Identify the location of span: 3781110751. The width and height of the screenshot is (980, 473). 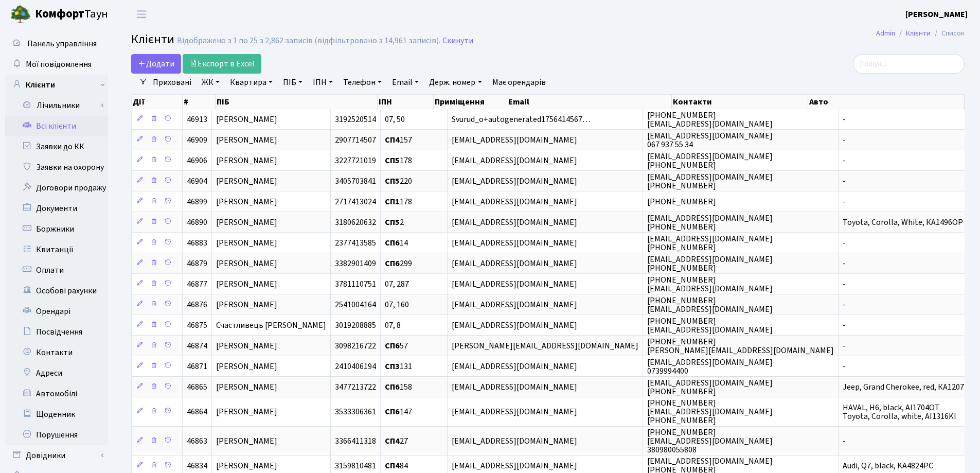
(356, 284).